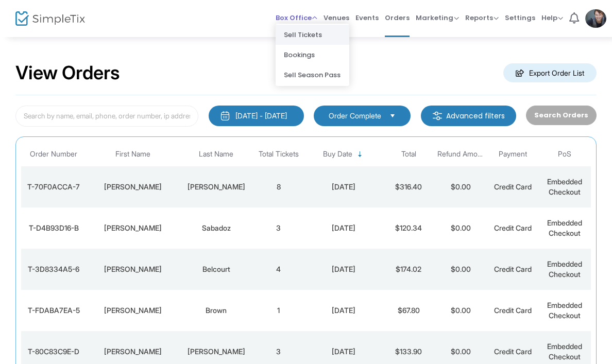  Describe the element at coordinates (133, 154) in the screenshot. I see `span: First Name` at that location.